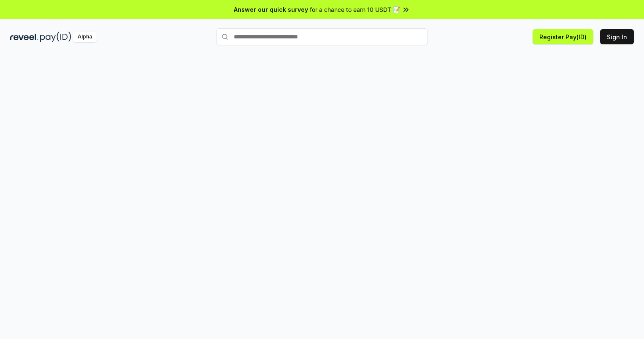  Describe the element at coordinates (85, 37) in the screenshot. I see `div: Alpha` at that location.